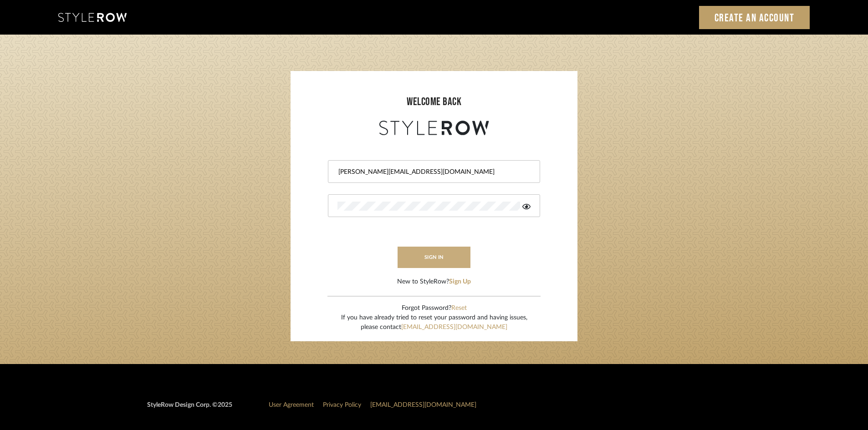 This screenshot has width=868, height=430. What do you see at coordinates (291, 405) in the screenshot?
I see `a: User Agreement` at bounding box center [291, 405].